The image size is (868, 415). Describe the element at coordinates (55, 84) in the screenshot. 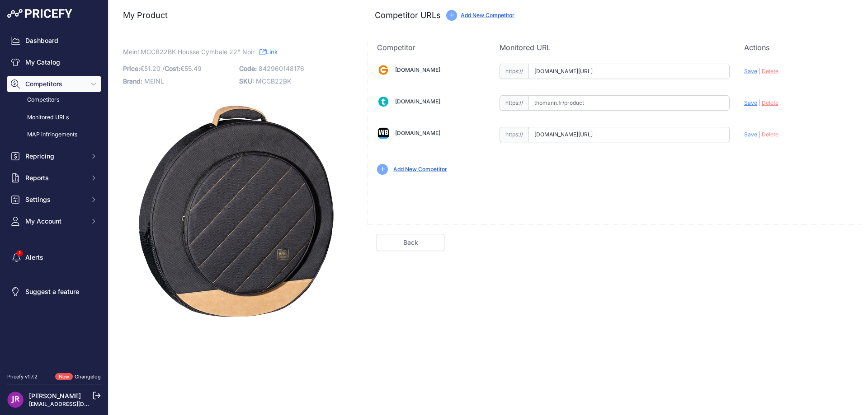

I see `span: Competitors` at that location.